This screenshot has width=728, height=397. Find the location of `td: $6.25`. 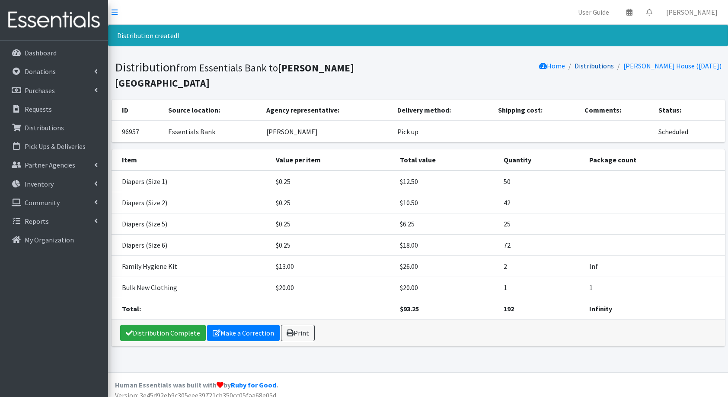

td: $6.25 is located at coordinates (447, 224).